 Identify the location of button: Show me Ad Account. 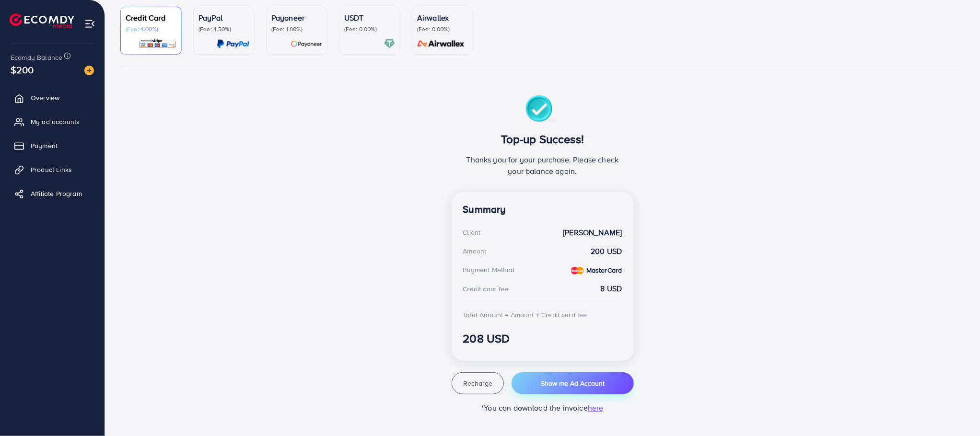
(572, 384).